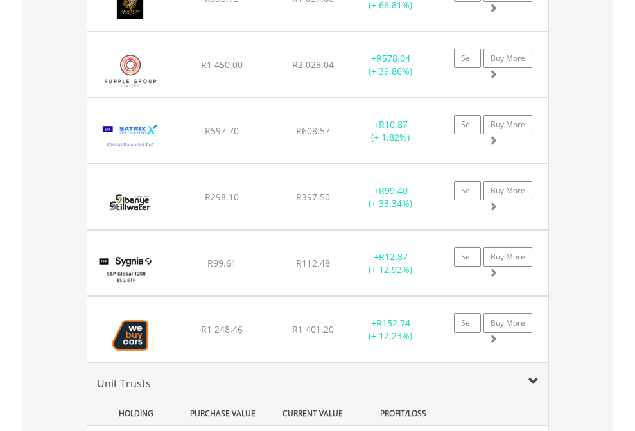  I want to click on img: EQU.ZA.STXGLB.png, so click(130, 137).